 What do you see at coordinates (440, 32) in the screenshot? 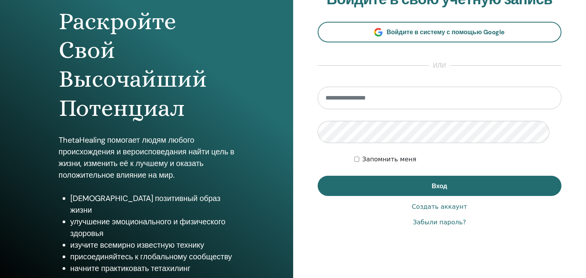
I see `a: Войдите в систему с помощью Google` at bounding box center [440, 32].